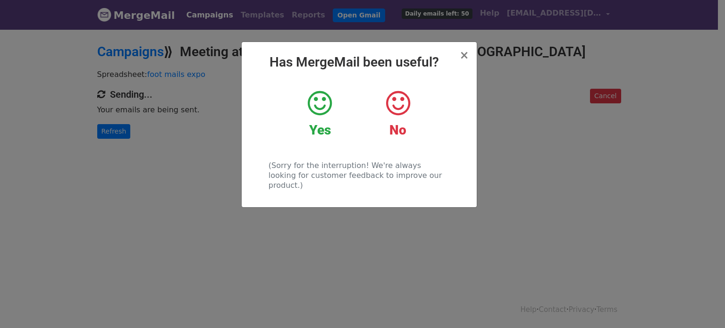 The width and height of the screenshot is (725, 328). What do you see at coordinates (359, 62) in the screenshot?
I see `h2: Has MergeMail been useful?` at bounding box center [359, 62].